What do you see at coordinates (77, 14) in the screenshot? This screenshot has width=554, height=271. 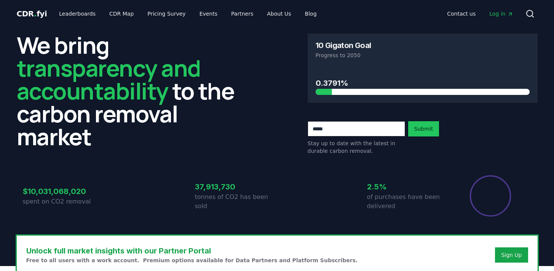 I see `a: Leaderboards` at bounding box center [77, 14].